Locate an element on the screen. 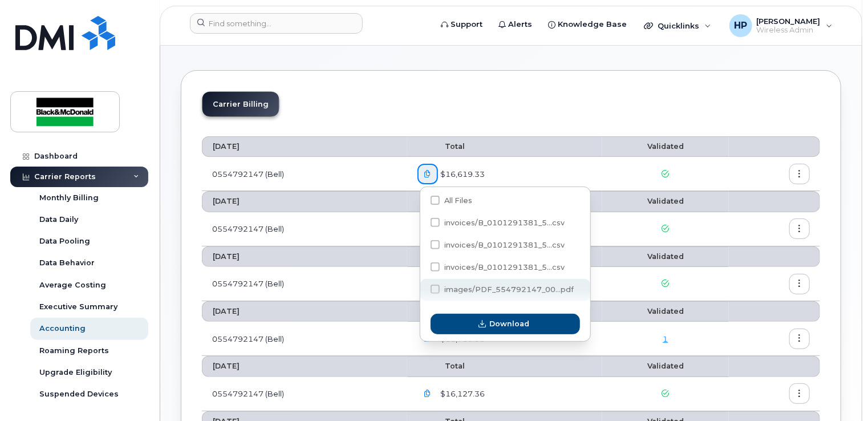 This screenshot has width=868, height=421. button: Download is located at coordinates (505, 324).